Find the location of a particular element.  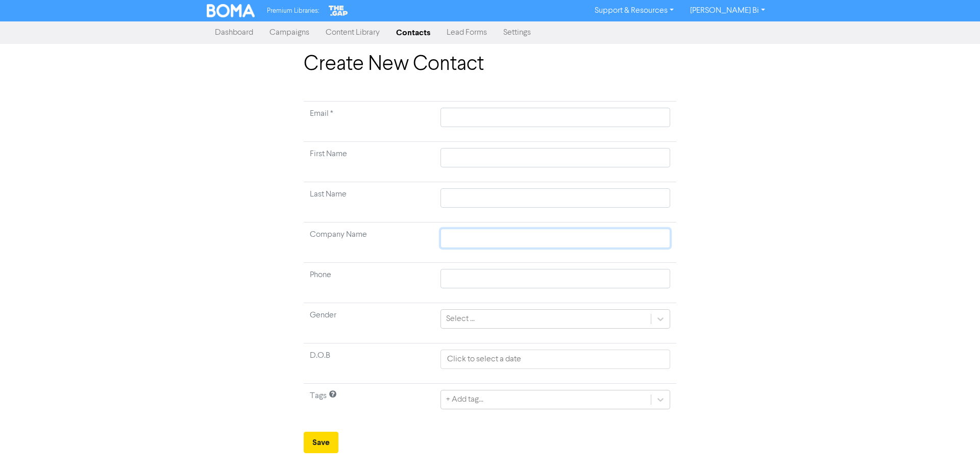

td: D.O.B is located at coordinates (369, 363).